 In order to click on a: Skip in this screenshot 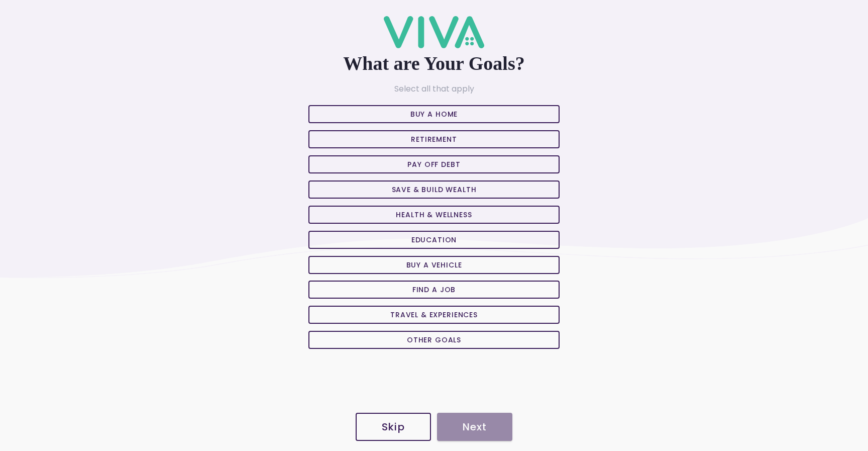, I will do `click(393, 427)`.